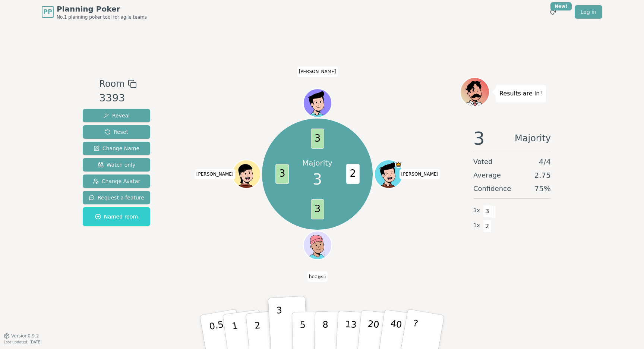 The image size is (644, 349). I want to click on span: (you), so click(322, 277).